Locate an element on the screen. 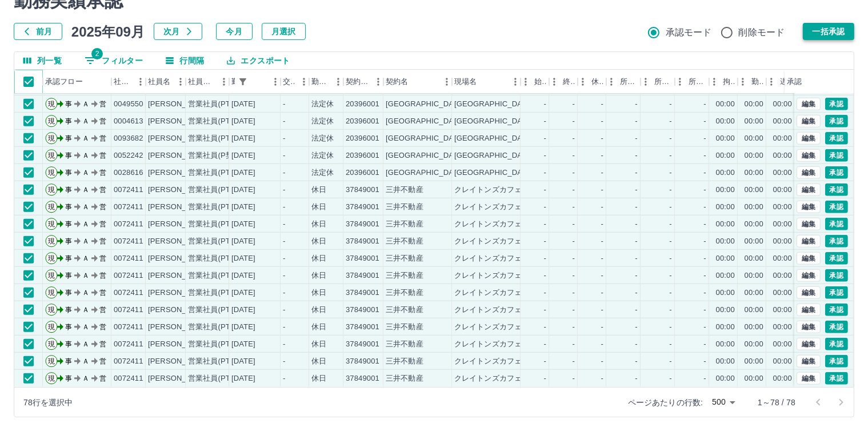 This screenshot has width=868, height=431. div: 0004613 is located at coordinates (129, 121).